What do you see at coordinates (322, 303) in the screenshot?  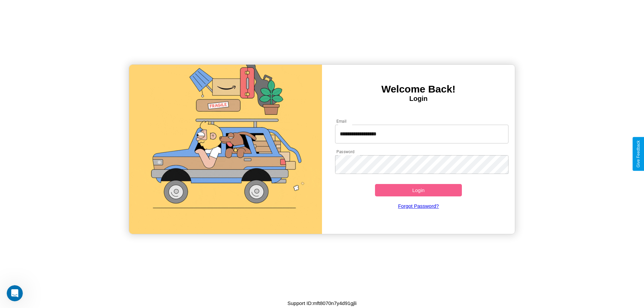 I see `p: Support ID: mft8070n7y4d91gjli` at bounding box center [322, 303].